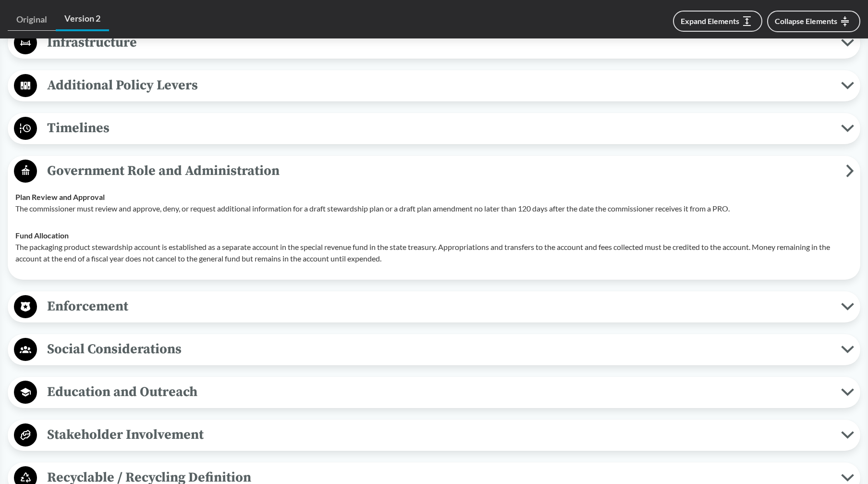 The image size is (868, 484). I want to click on span: Government Role and Administration, so click(442, 170).